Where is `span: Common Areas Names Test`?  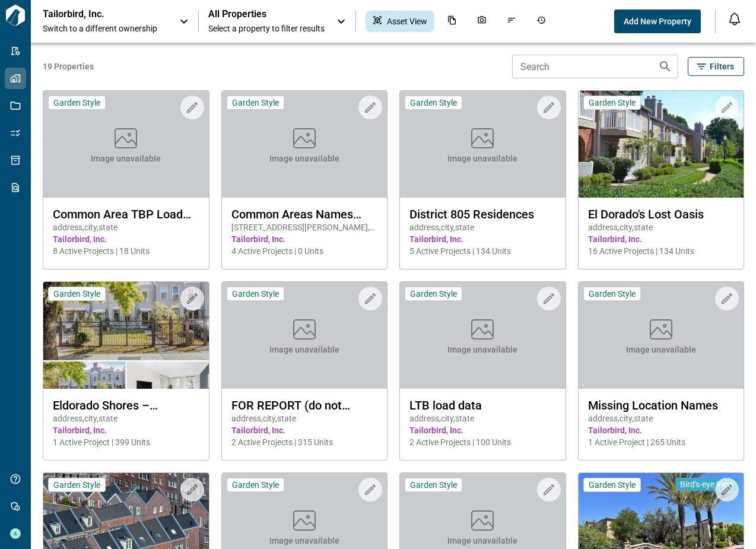 span: Common Areas Names Test is located at coordinates (304, 214).